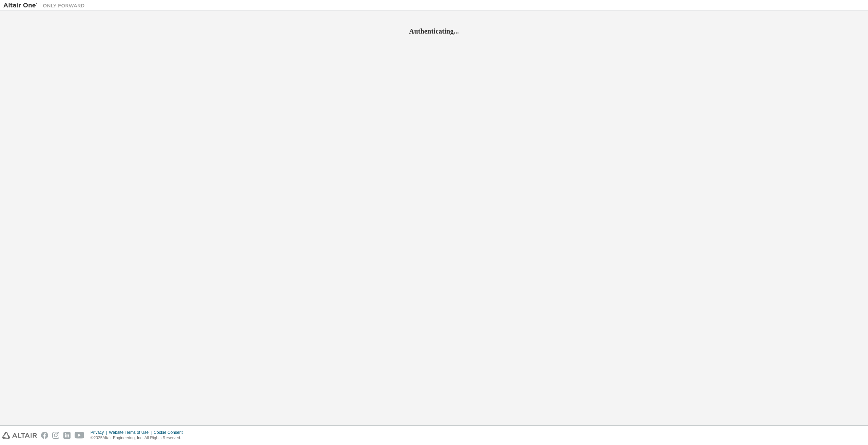 The height and width of the screenshot is (445, 868). I want to click on p: © 2025 Altair Engineering, Inc. All Rights Reserved., so click(139, 438).